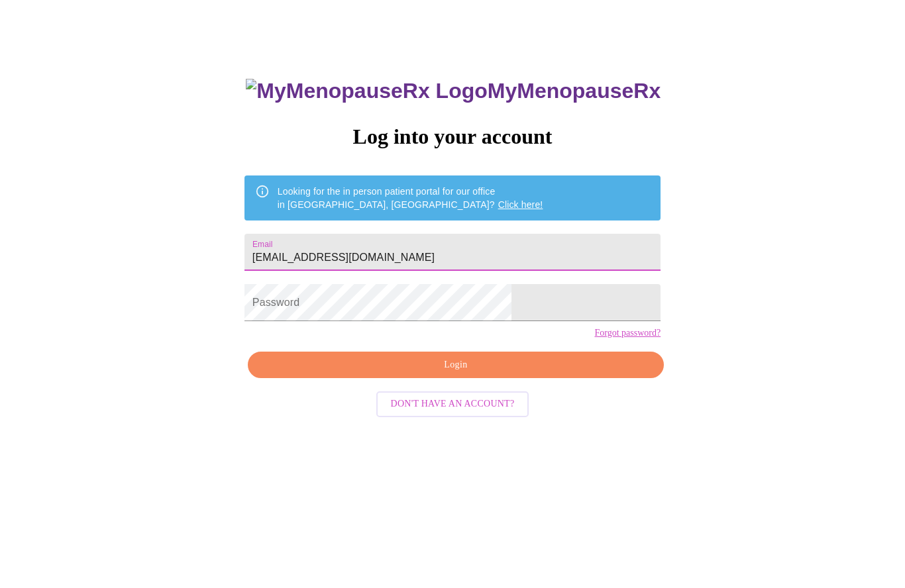 This screenshot has height=588, width=905. I want to click on button: Login, so click(456, 366).